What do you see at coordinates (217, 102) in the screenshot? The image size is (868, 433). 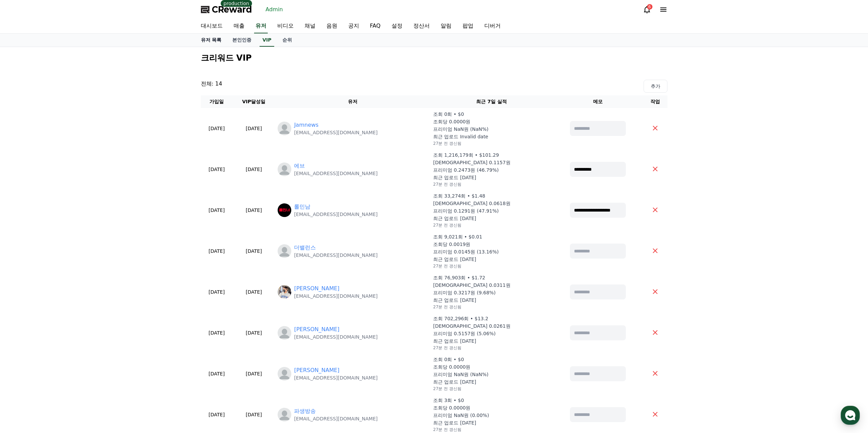 I see `th: 가입일` at bounding box center [217, 102].